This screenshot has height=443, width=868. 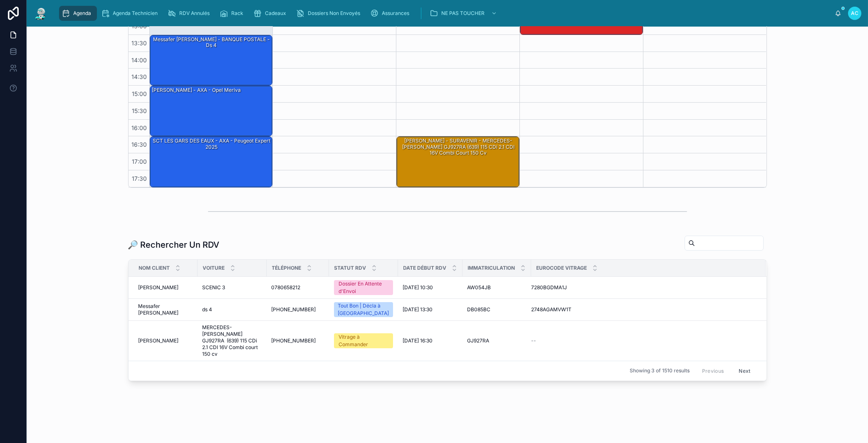 I want to click on a: Rack, so click(x=233, y=14).